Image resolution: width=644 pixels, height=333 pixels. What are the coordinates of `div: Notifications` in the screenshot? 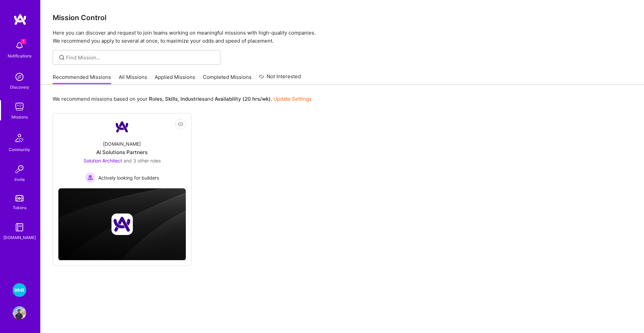 It's located at (19, 56).